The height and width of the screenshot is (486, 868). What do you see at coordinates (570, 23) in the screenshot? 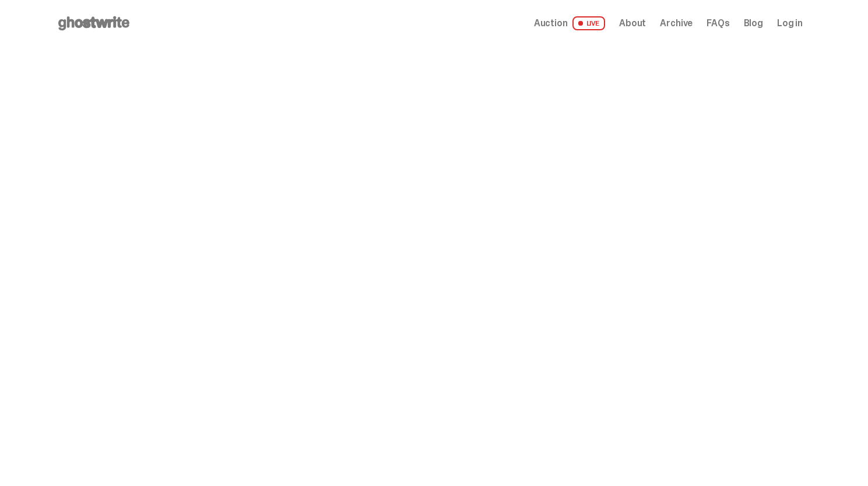
I see `a: Auction LIVE` at bounding box center [570, 23].